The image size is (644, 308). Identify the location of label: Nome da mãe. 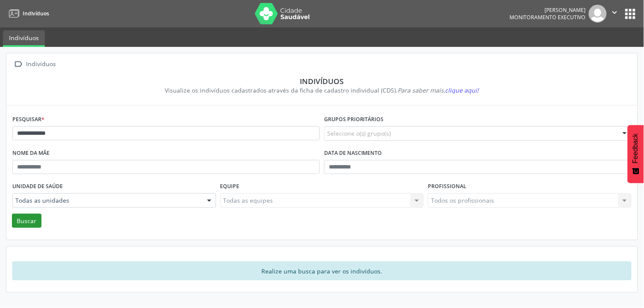
(31, 153).